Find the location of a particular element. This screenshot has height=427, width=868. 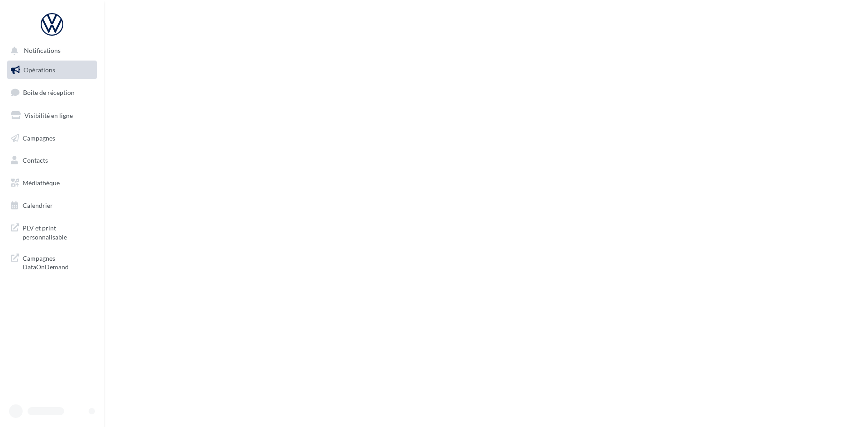

a: Campagnes is located at coordinates (52, 138).